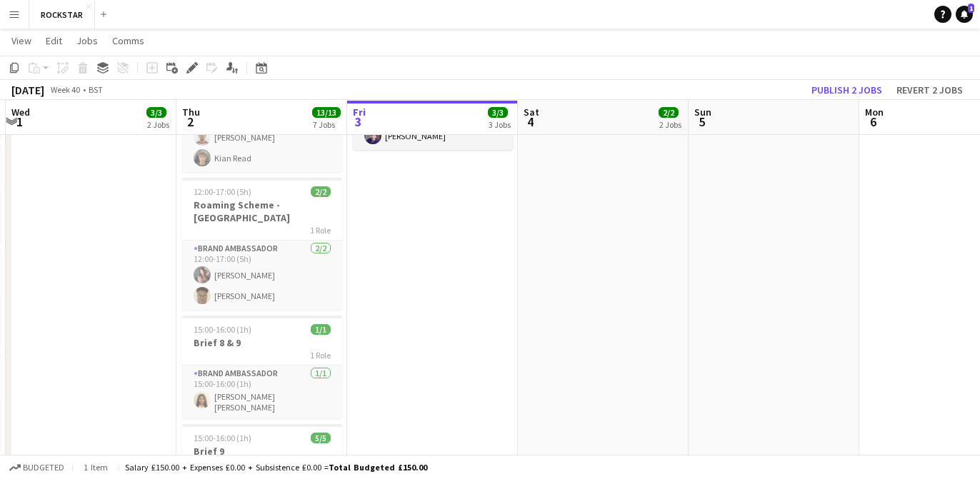 The height and width of the screenshot is (479, 980). Describe the element at coordinates (874, 112) in the screenshot. I see `span: Mon` at that location.